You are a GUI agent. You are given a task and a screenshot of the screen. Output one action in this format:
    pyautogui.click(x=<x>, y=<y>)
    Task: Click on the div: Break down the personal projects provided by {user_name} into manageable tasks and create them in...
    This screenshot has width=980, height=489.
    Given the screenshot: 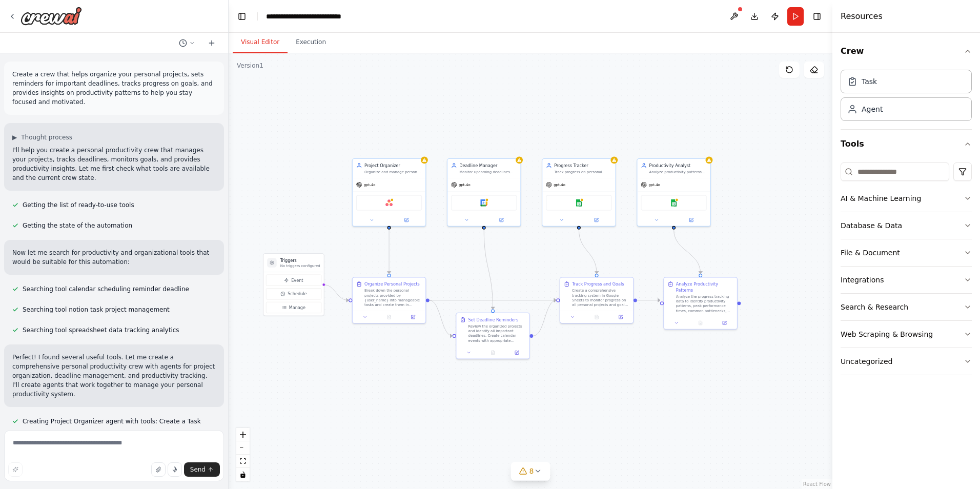 What is the action you would take?
    pyautogui.click(x=393, y=297)
    